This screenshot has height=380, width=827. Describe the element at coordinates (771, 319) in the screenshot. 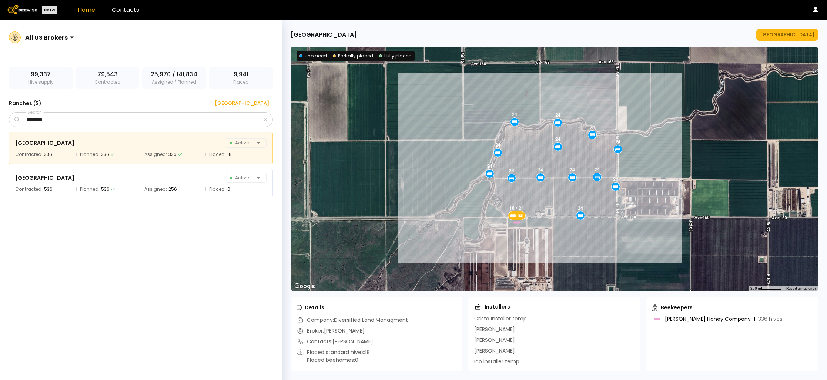

I see `span: 336 hives` at that location.